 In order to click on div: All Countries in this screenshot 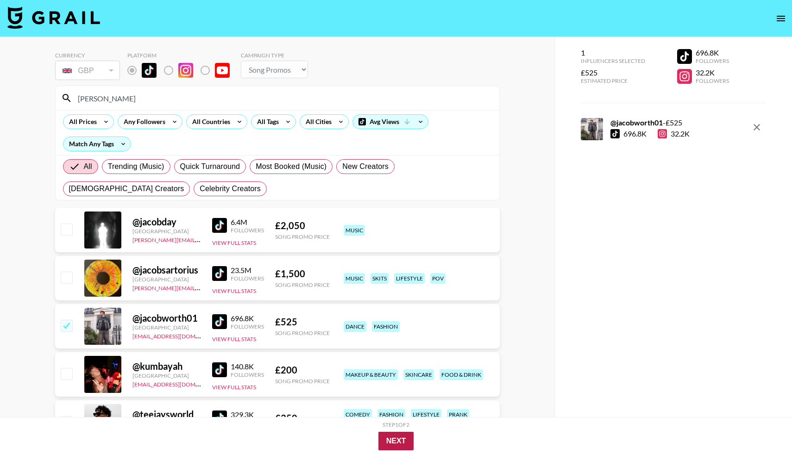, I will do `click(209, 122)`.